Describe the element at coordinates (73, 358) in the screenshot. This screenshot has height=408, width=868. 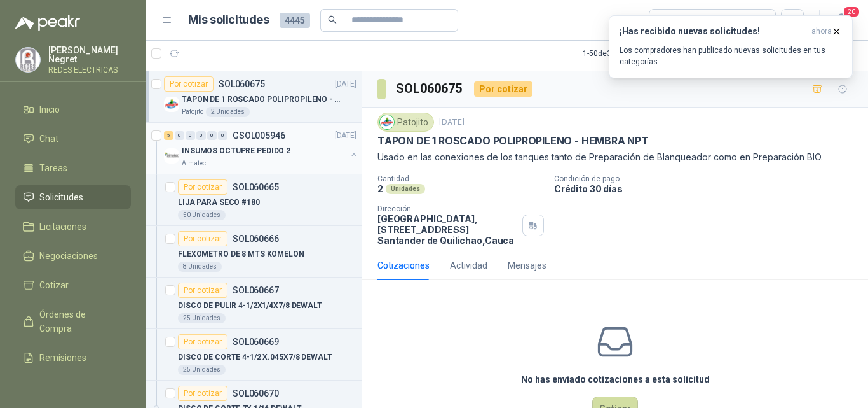
I see `a: Remisiones` at that location.